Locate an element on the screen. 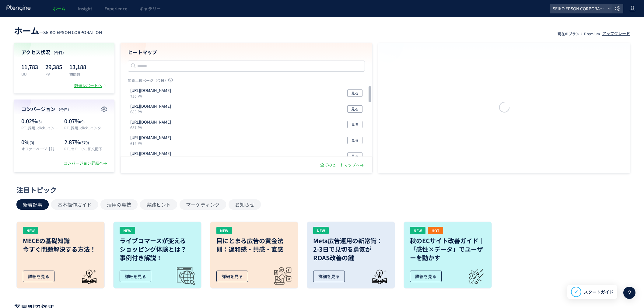 The width and height of the screenshot is (644, 308). span: (9) is located at coordinates (82, 121).